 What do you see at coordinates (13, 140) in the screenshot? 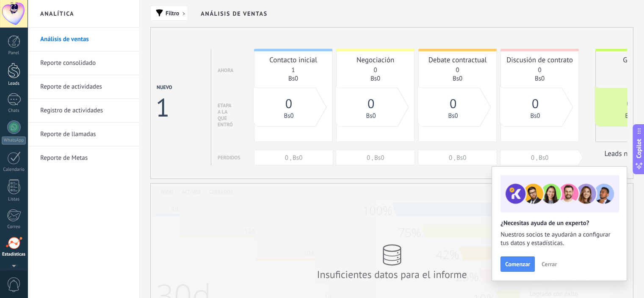
I see `div: WhatsApp` at bounding box center [13, 140].